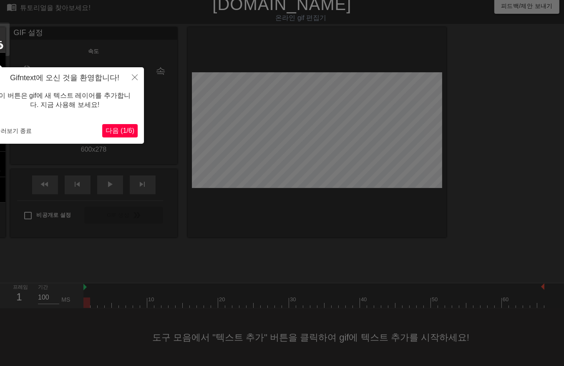 The image size is (564, 366). What do you see at coordinates (120, 130) in the screenshot?
I see `span: 다음 (1/6)` at bounding box center [120, 130].